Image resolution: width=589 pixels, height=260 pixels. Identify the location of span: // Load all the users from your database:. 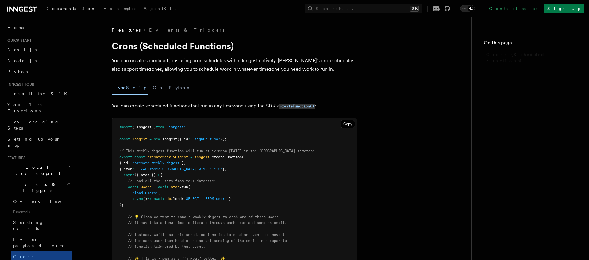
(172, 181).